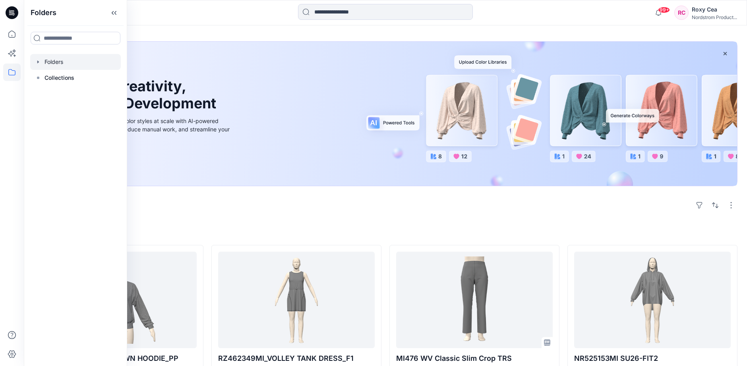  Describe the element at coordinates (296, 300) in the screenshot. I see `a: RZ462349MI_VOLLEY TANK DRESS_F1` at that location.